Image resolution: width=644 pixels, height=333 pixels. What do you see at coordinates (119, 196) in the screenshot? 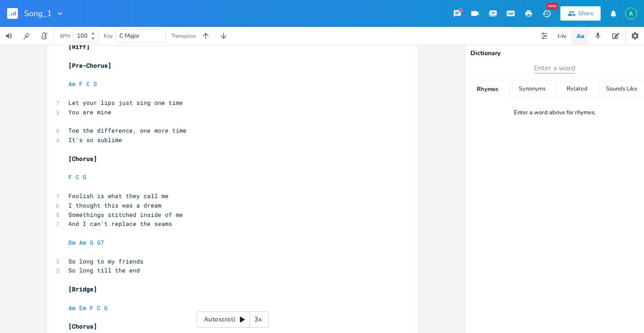
I see `span: Foolish is what they call me` at bounding box center [119, 196].